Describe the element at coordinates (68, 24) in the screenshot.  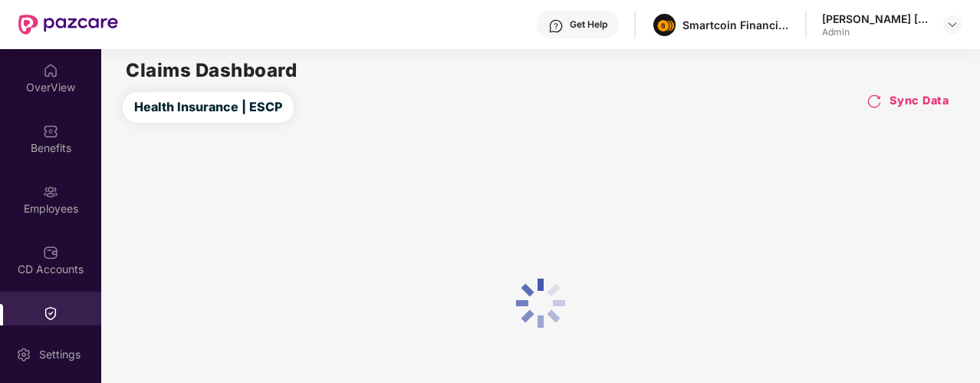
I see `img: New Pazcare Logo` at that location.